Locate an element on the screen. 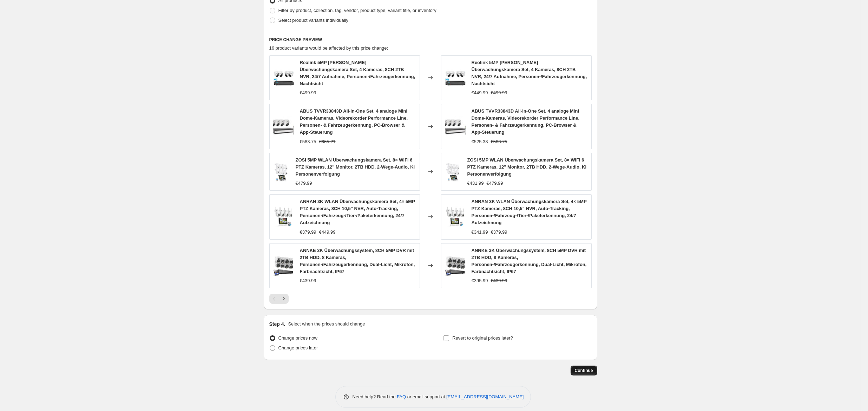 This screenshot has width=868, height=411. a: FAQ is located at coordinates (402, 396).